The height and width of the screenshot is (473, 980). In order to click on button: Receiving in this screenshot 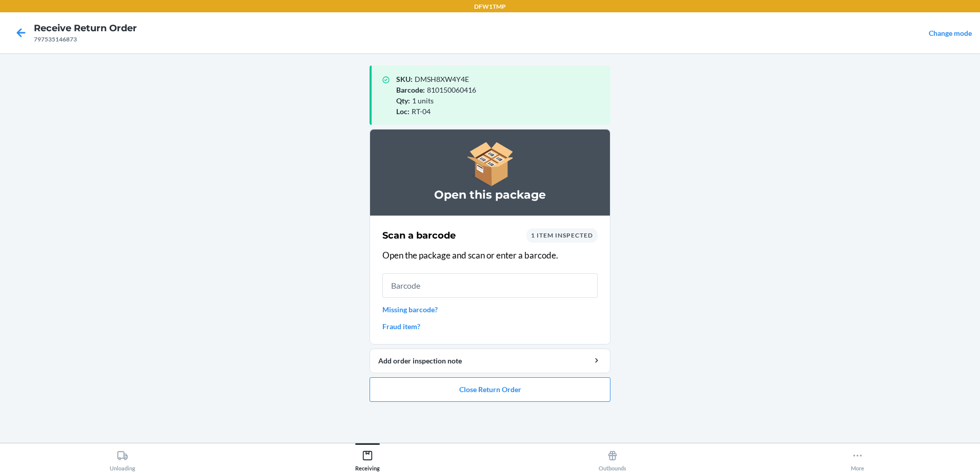, I will do `click(368, 457)`.